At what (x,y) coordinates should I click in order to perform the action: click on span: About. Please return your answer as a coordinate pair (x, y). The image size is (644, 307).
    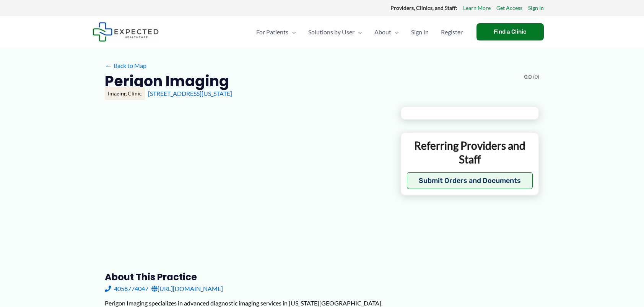
    Looking at the image, I should click on (383, 32).